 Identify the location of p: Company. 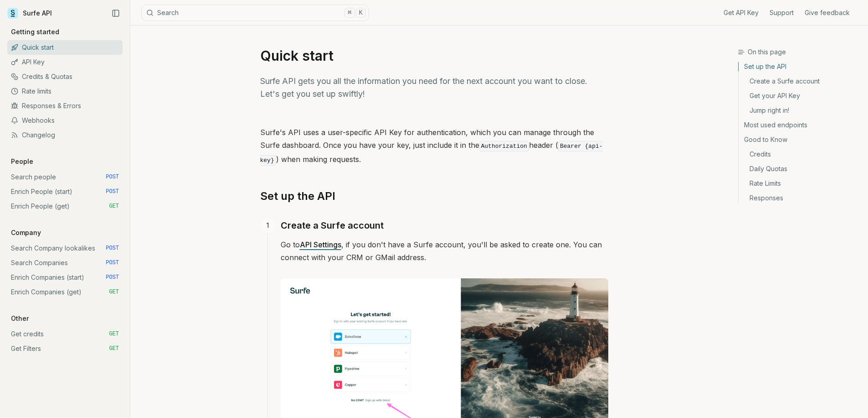
(26, 233).